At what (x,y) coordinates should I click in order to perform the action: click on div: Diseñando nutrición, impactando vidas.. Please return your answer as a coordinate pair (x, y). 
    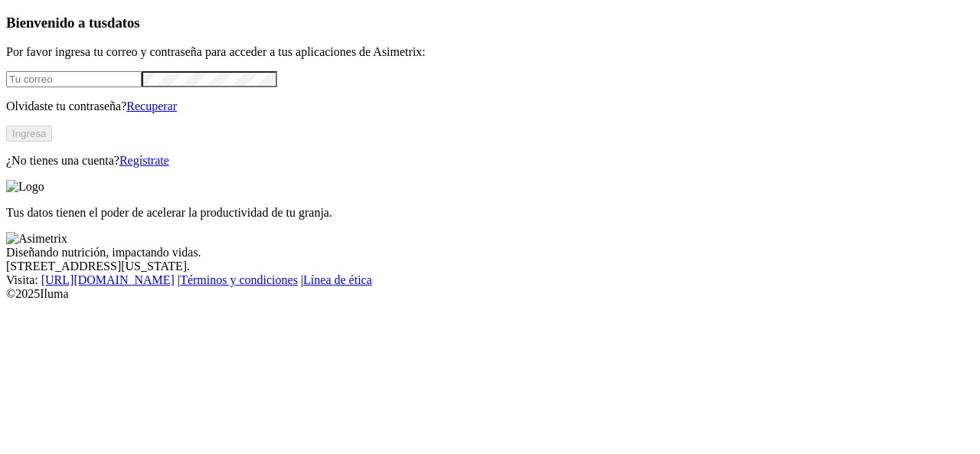
    Looking at the image, I should click on (490, 253).